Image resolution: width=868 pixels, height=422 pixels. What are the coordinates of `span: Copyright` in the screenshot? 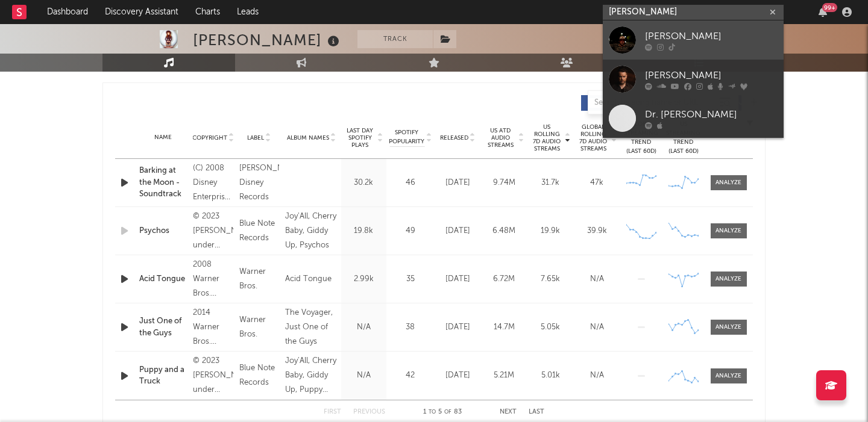 It's located at (210, 138).